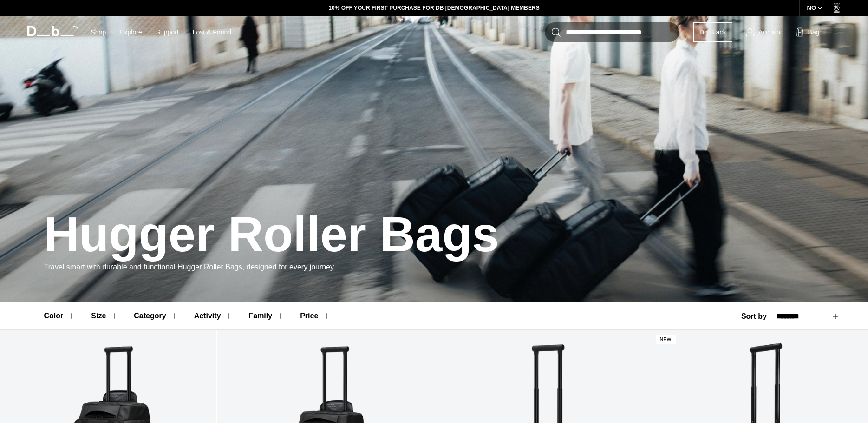 Image resolution: width=868 pixels, height=423 pixels. I want to click on h1: Hugger Roller Bags, so click(272, 234).